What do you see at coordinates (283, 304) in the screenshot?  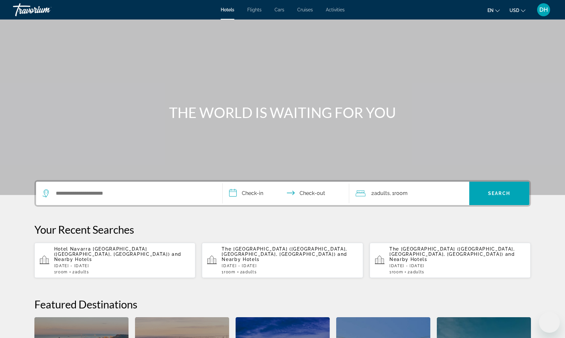 I see `h2: Featured Destinations` at bounding box center [283, 304].